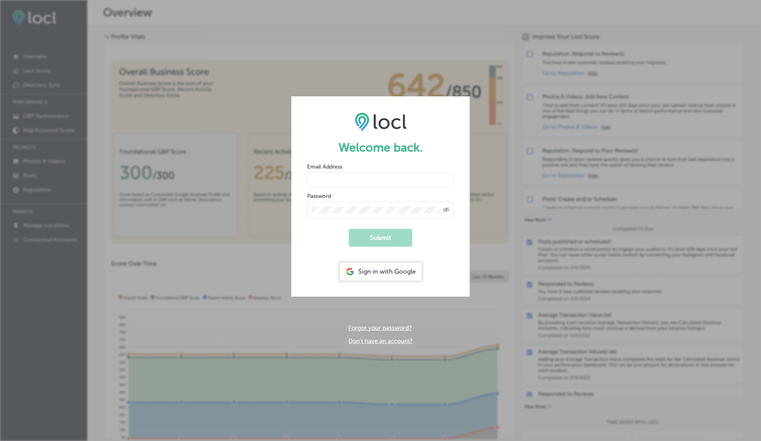 The height and width of the screenshot is (441, 761). What do you see at coordinates (381, 272) in the screenshot?
I see `div: Sign in with Google` at bounding box center [381, 272].